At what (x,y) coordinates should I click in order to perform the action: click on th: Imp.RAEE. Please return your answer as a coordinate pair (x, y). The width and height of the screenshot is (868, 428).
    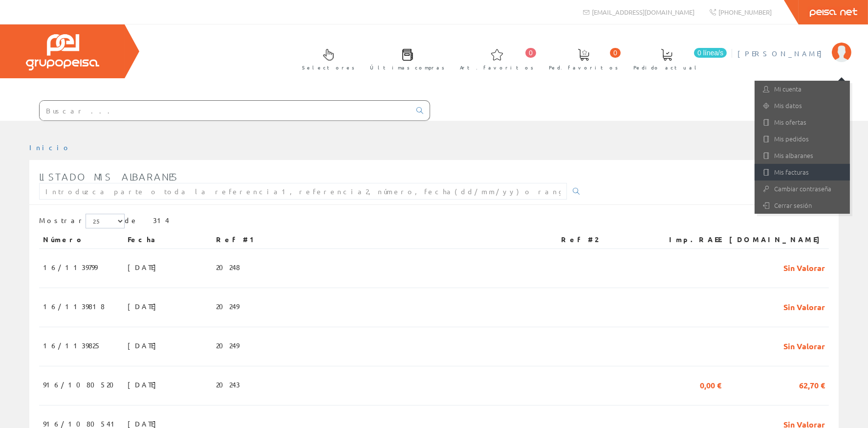
    Looking at the image, I should click on (689, 240).